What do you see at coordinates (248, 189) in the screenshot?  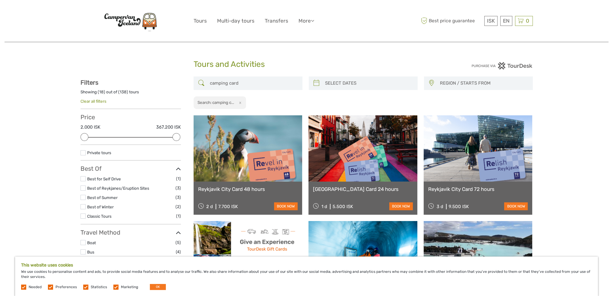 I see `a: Reykjavik City Card 48 hours` at bounding box center [248, 189].